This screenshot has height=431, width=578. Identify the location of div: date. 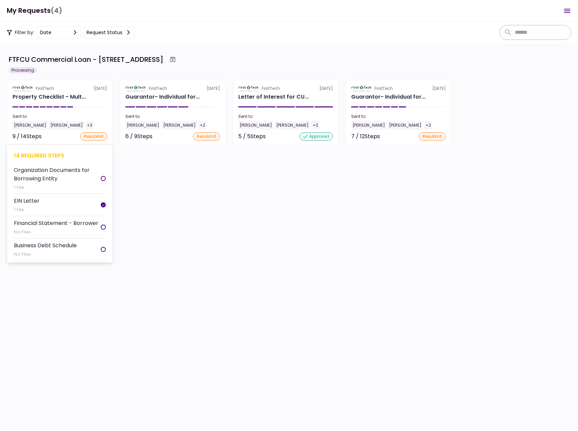
(46, 32).